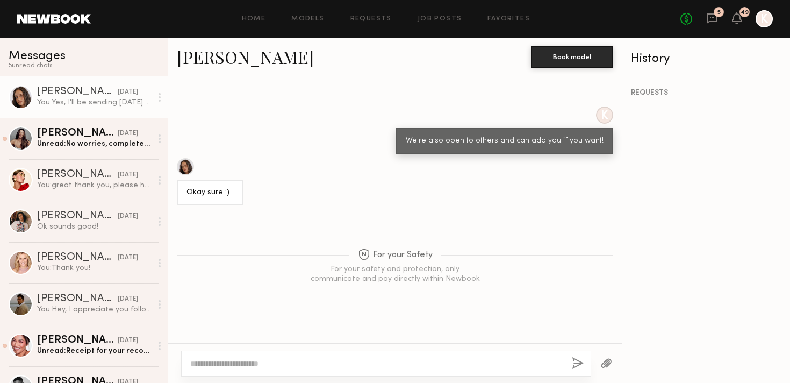 The image size is (790, 383). I want to click on div: You: Hey, I appreciate you following up and letting us know! You can be released. Thanks!, so click(94, 309).